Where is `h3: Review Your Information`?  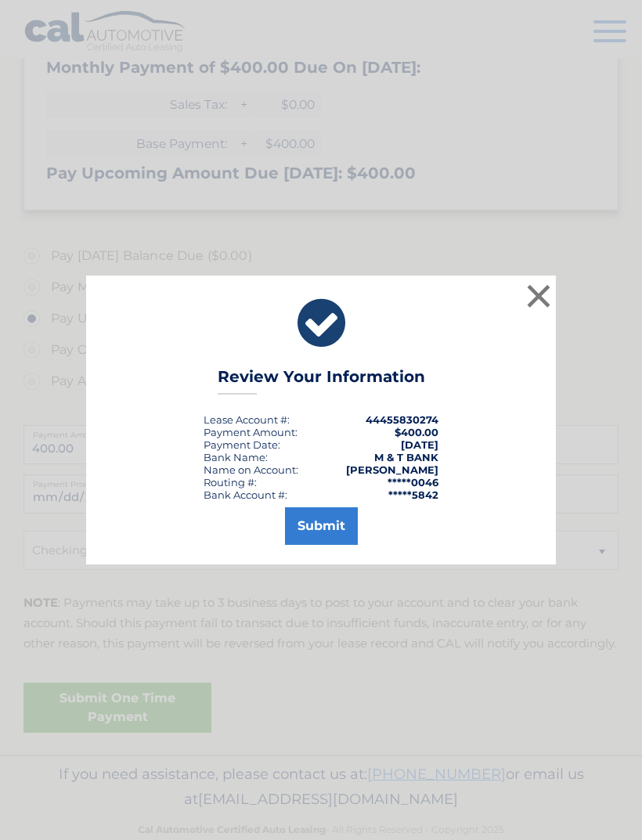 h3: Review Your Information is located at coordinates (321, 380).